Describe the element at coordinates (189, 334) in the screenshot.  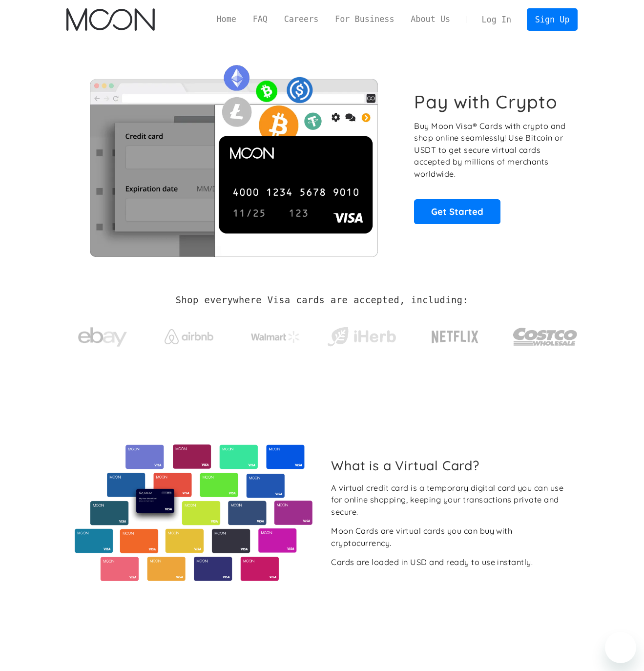
I see `a: Airbnb` at that location.